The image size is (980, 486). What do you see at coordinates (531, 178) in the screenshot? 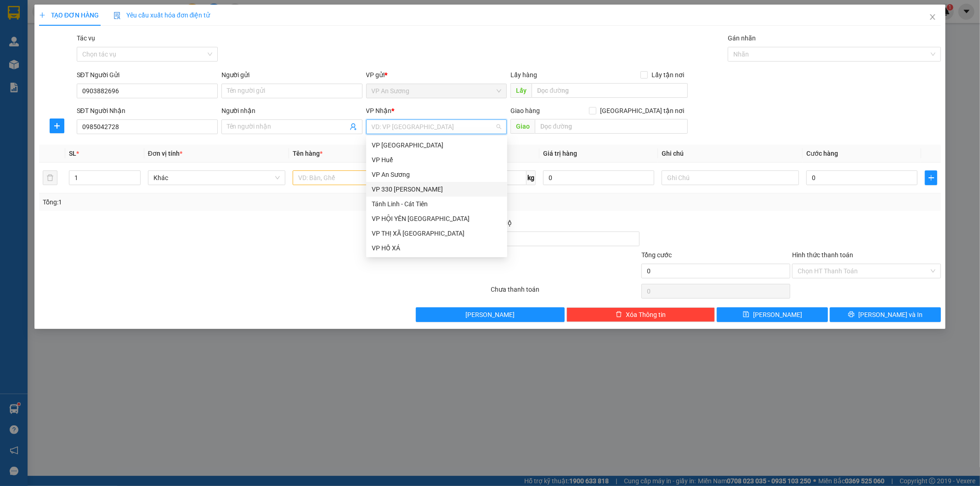
I see `span: kg` at bounding box center [531, 178].